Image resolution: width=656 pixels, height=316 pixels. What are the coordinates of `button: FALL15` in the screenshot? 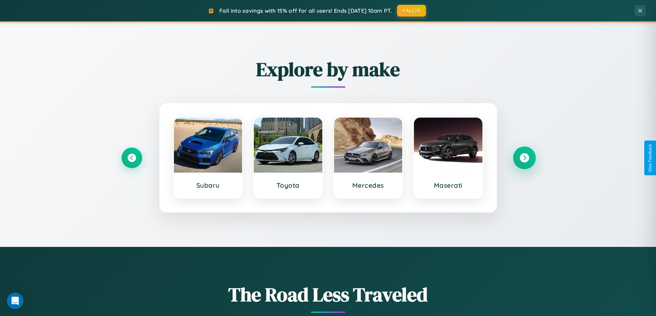 It's located at (411, 11).